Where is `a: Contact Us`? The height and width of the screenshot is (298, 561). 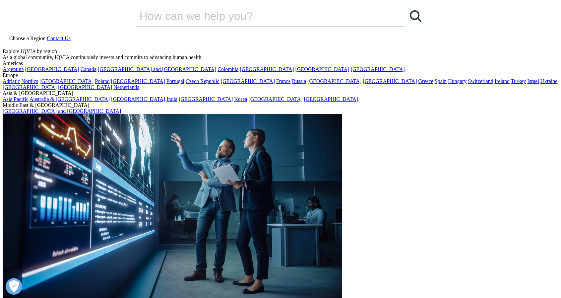
a: Contact Us is located at coordinates (59, 38).